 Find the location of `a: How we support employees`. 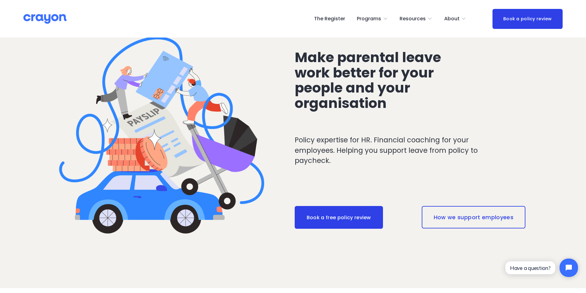

a: How we support employees is located at coordinates (473, 217).